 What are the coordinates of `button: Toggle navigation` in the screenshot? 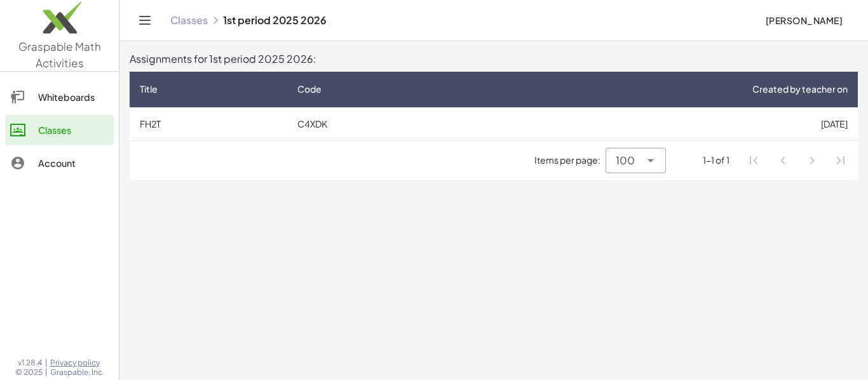 It's located at (145, 20).